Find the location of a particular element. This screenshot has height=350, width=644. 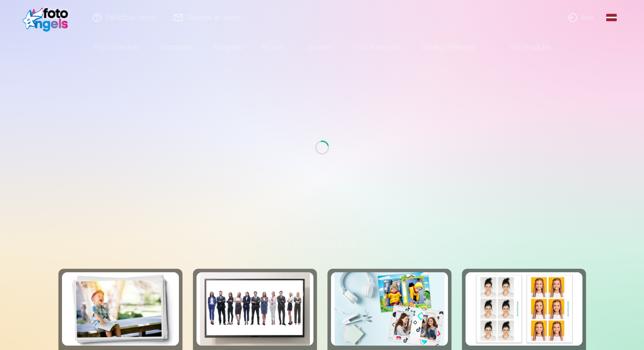

h3: Foto izdrukas is located at coordinates (322, 244).